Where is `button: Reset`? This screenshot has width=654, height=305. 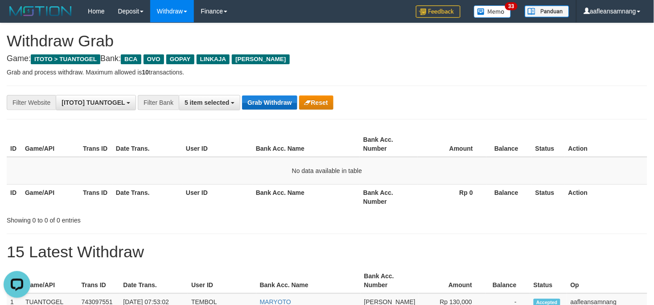
button: Reset is located at coordinates (316, 103).